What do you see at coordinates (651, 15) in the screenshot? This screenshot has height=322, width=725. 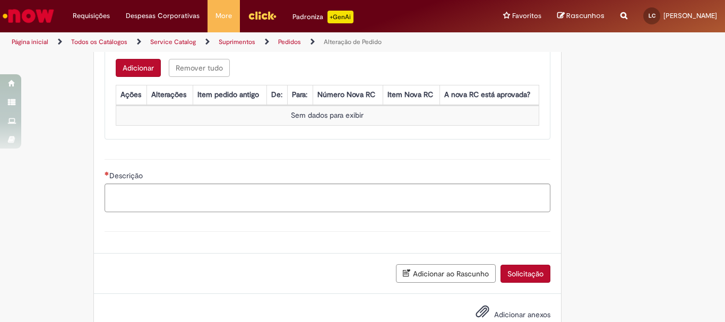 I see `span: LC` at bounding box center [651, 15].